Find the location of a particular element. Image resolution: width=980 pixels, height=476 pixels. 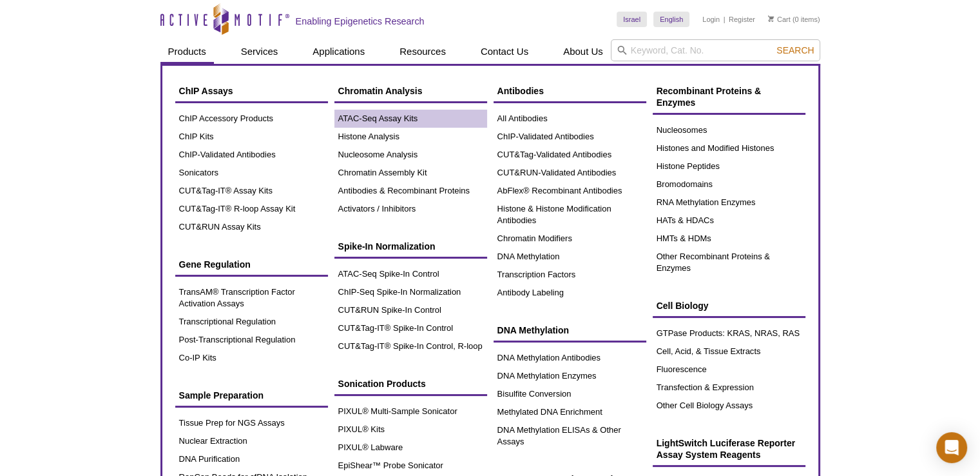

a: Other Cell Biology Assays is located at coordinates (728, 405).